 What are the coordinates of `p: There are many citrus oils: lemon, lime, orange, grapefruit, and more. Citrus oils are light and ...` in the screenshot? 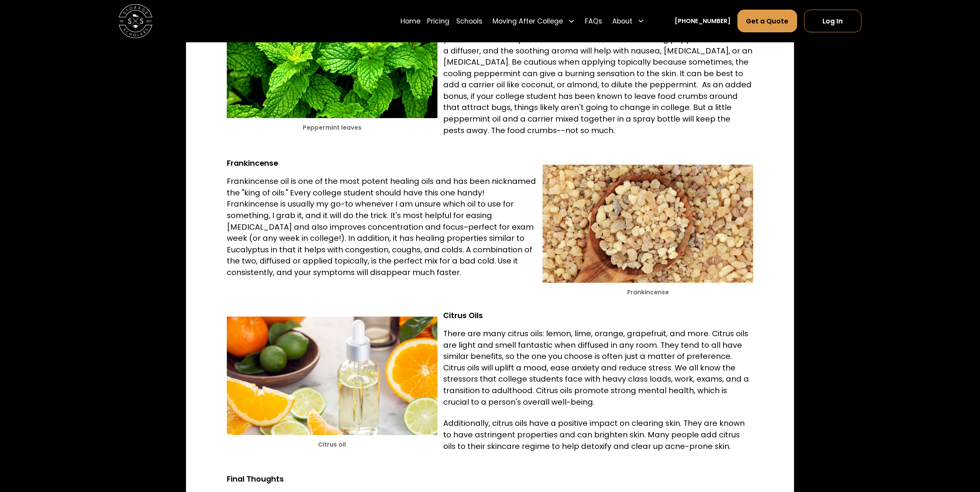 It's located at (490, 368).